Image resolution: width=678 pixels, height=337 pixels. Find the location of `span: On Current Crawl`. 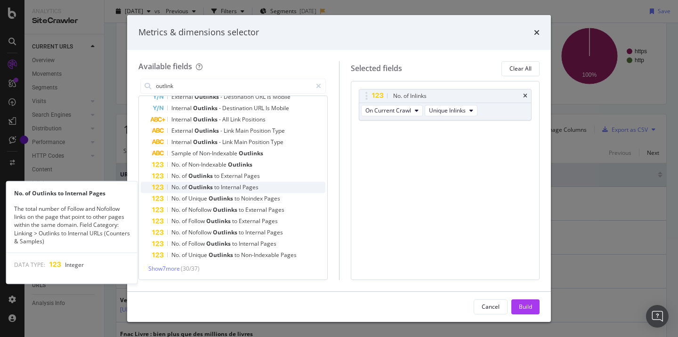

span: On Current Crawl is located at coordinates (388, 110).